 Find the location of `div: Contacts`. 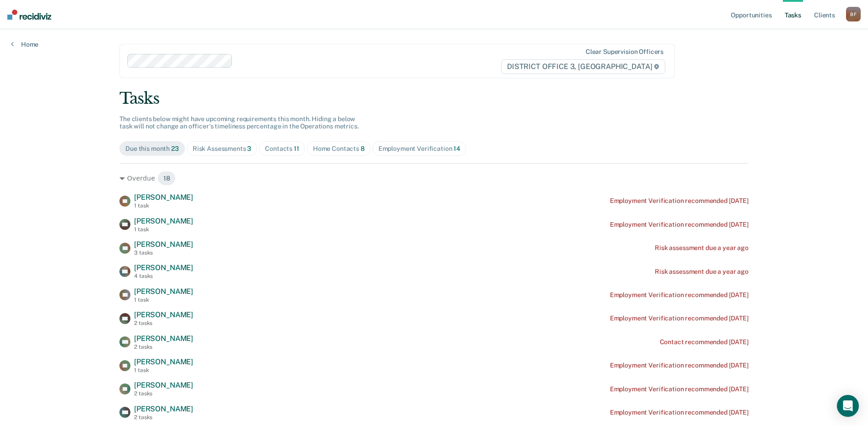

div: Contacts is located at coordinates (282, 149).